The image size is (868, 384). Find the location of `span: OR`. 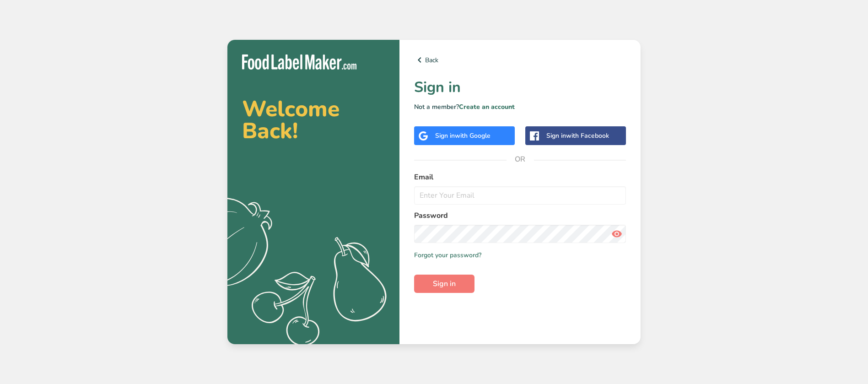

span: OR is located at coordinates (520, 159).